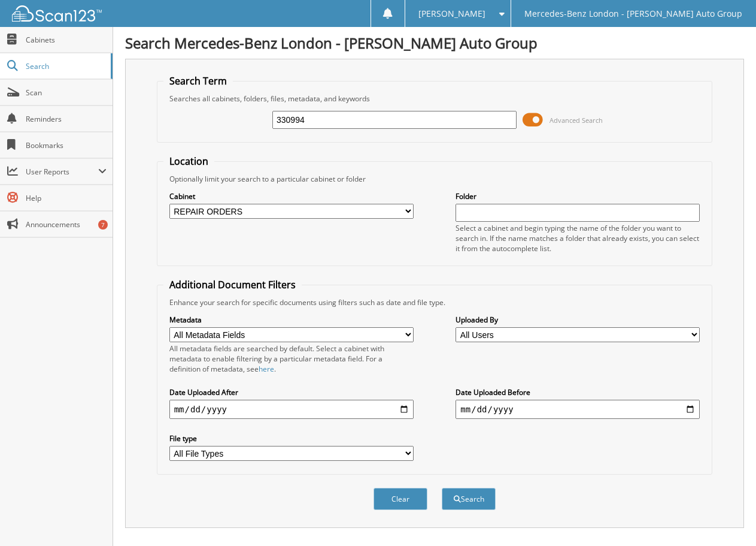  I want to click on label: Uploaded By, so click(578, 320).